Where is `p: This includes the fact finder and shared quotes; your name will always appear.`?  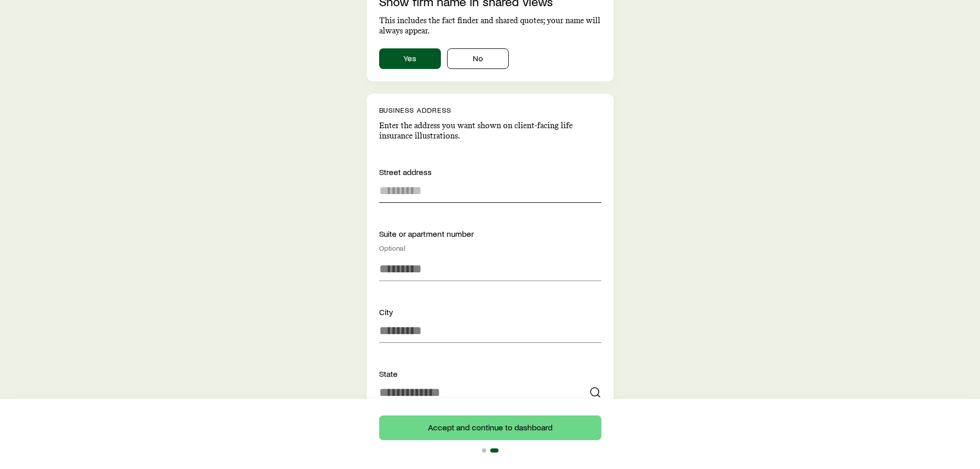 p: This includes the fact finder and shared quotes; your name will always appear. is located at coordinates (490, 26).